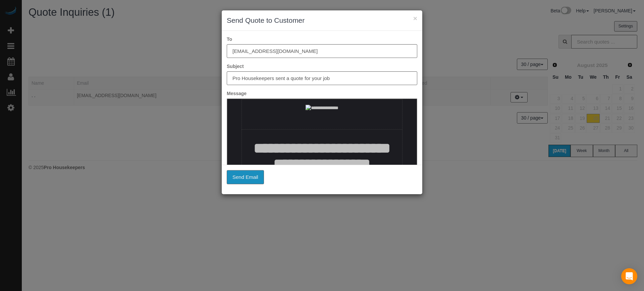  Describe the element at coordinates (322, 94) in the screenshot. I see `label: Message` at that location.